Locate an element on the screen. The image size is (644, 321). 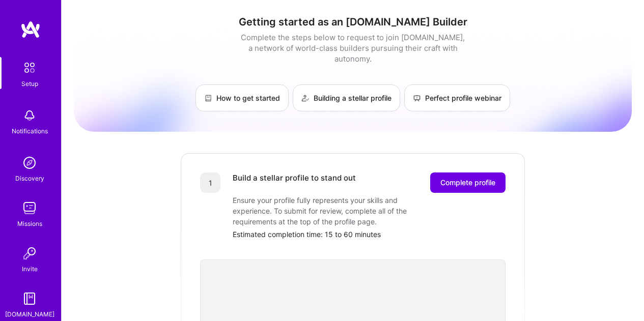
img: Building a stellar profile is located at coordinates (306, 98).